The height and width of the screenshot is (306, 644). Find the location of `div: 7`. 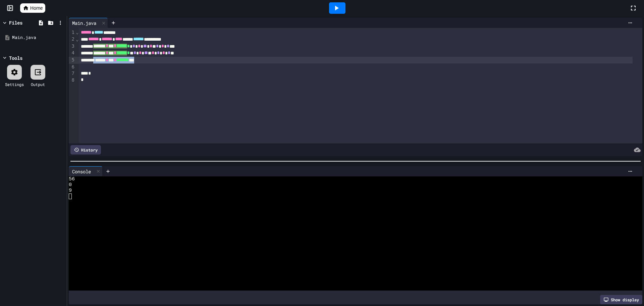

div: 7 is located at coordinates (72, 74).